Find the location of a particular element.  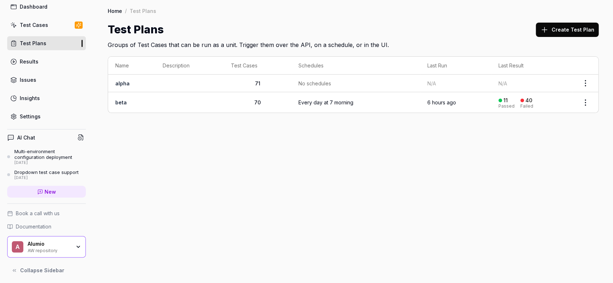

th: Description is located at coordinates (189, 66).